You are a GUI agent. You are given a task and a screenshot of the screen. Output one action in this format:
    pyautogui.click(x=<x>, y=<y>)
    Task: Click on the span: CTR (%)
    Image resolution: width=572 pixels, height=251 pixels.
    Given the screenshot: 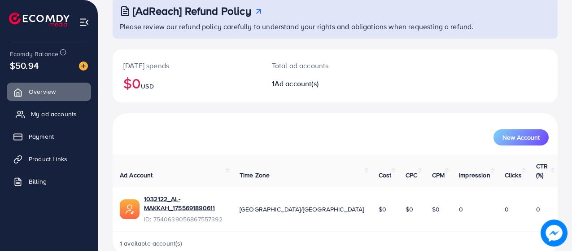 What is the action you would take?
    pyautogui.click(x=542, y=170)
    